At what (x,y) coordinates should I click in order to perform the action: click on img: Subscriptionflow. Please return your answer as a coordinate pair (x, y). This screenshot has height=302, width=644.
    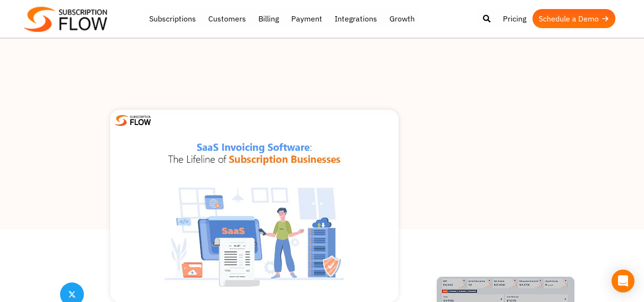
    Looking at the image, I should click on (65, 19).